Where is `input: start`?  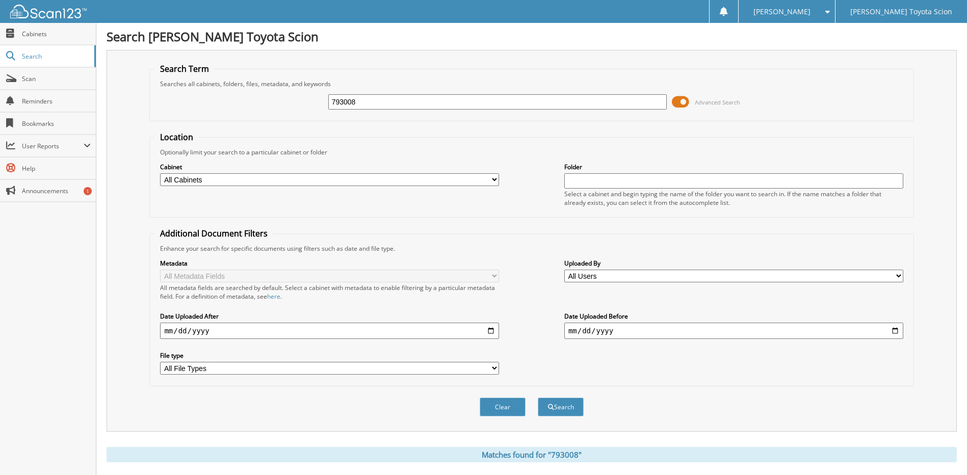
input: start is located at coordinates (329, 331).